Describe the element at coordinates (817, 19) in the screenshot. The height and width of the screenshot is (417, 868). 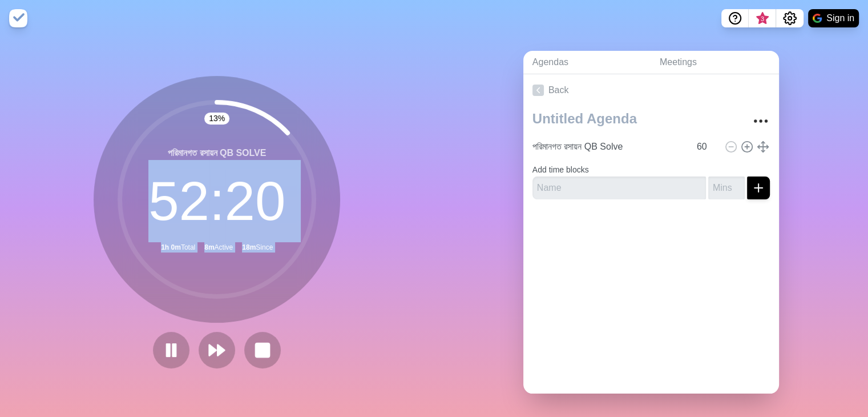
I see `img: google logo` at that location.